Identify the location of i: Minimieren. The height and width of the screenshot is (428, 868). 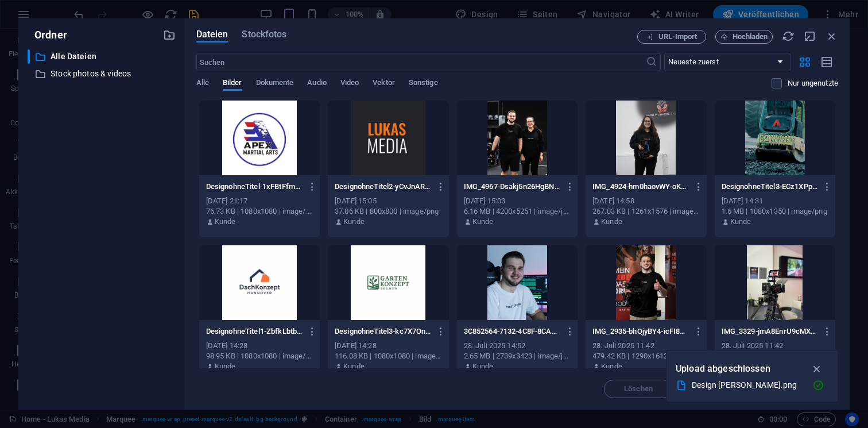
(810, 36).